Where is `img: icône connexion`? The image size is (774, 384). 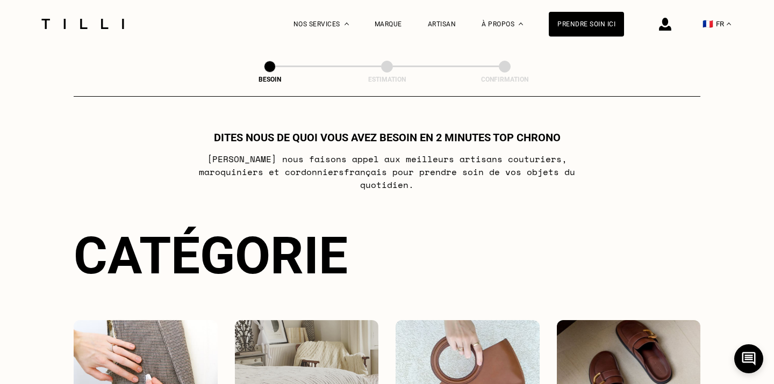 img: icône connexion is located at coordinates (665, 24).